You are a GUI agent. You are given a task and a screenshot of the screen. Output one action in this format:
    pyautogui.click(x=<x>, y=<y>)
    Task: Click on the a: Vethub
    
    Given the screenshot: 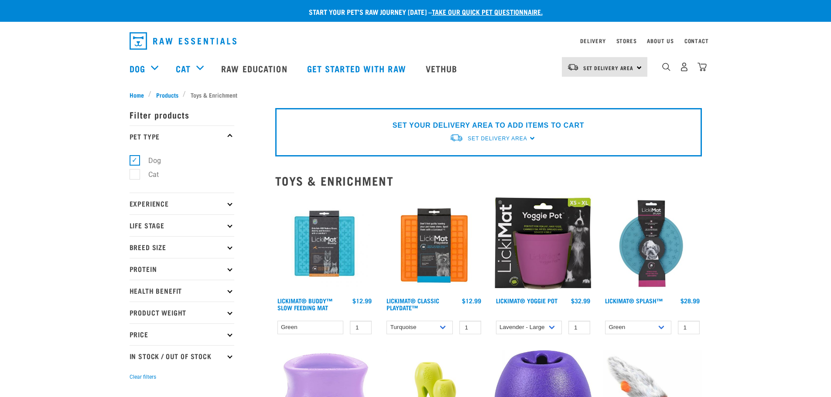 What is the action you would take?
    pyautogui.click(x=443, y=68)
    